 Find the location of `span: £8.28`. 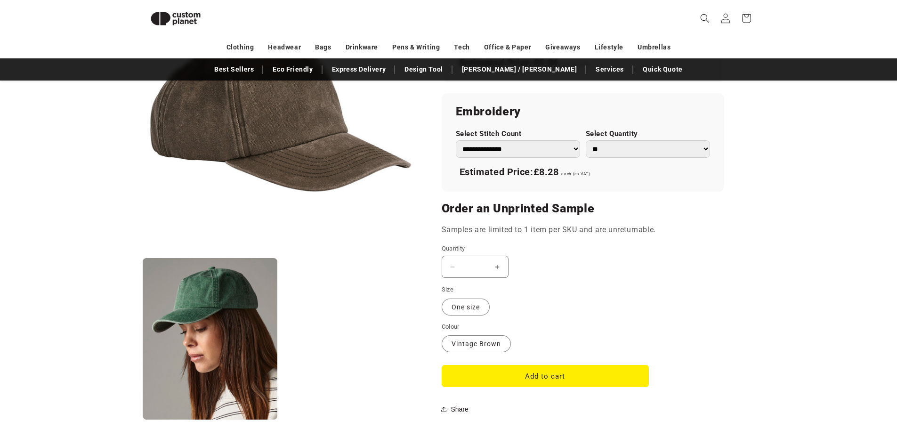

span: £8.28 is located at coordinates (546, 172).